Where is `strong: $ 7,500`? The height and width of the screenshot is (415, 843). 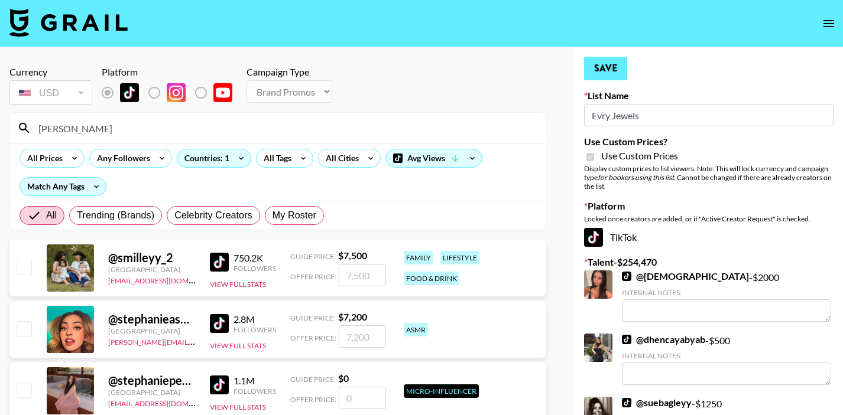
strong: $ 7,500 is located at coordinates (352, 255).